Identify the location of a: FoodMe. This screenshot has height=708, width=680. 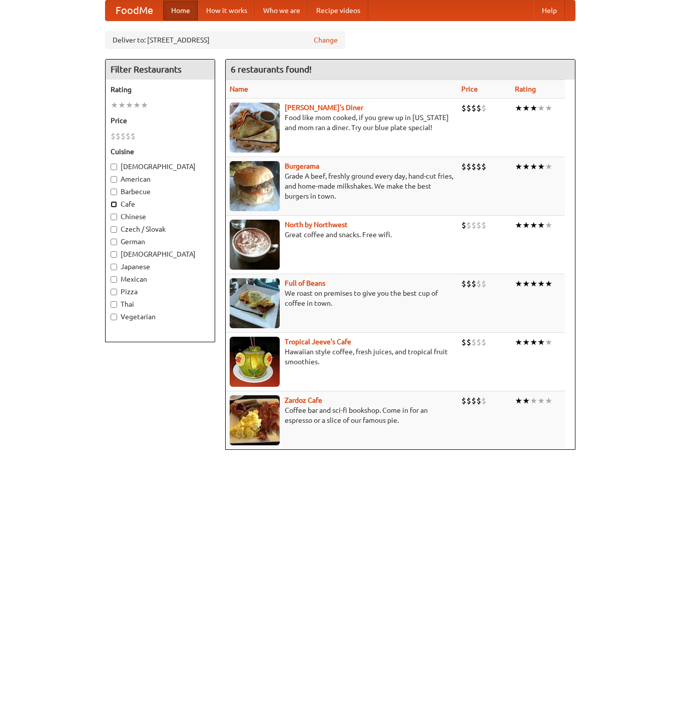
(134, 11).